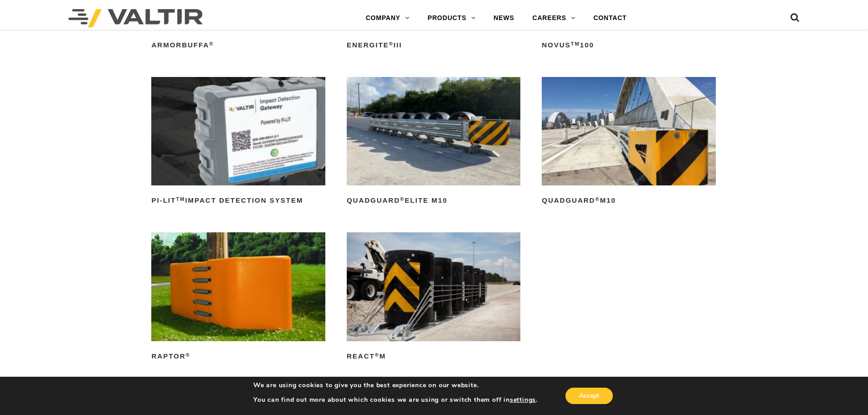  What do you see at coordinates (238, 357) in the screenshot?
I see `h2: RAPTOR` at bounding box center [238, 357].